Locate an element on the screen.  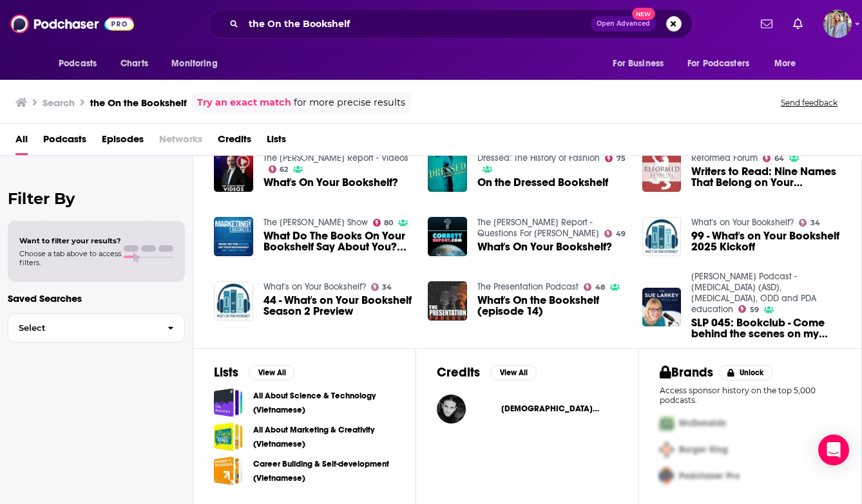
p: Saved Searches is located at coordinates (96, 298).